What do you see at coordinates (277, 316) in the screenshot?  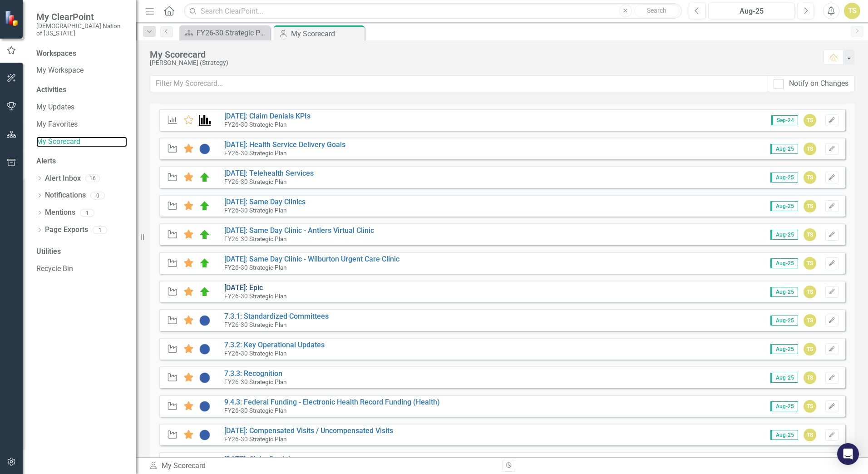 I see `a: 7.3.1: Standardized Committees` at bounding box center [277, 316].